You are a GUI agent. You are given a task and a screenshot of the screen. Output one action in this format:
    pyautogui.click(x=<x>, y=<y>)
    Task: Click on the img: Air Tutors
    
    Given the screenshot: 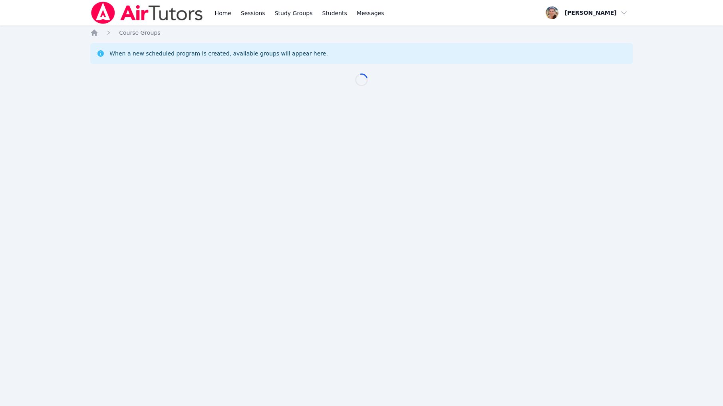 What is the action you would take?
    pyautogui.click(x=147, y=13)
    